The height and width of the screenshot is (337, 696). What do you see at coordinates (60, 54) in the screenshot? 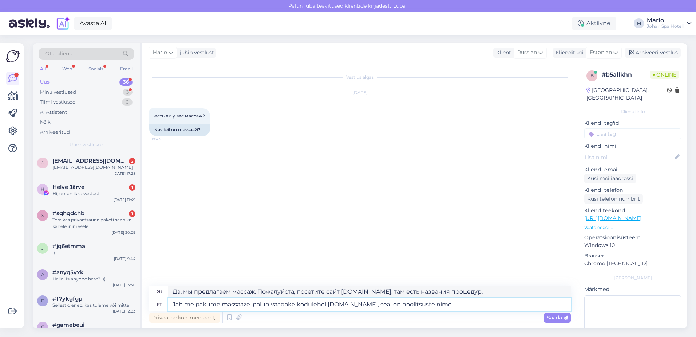
I see `span: Otsi kliente` at bounding box center [60, 54].